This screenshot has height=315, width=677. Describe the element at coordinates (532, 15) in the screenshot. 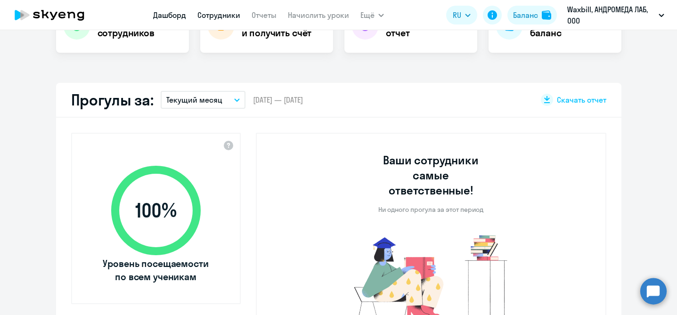

I see `button: Балансbalance` at that location.